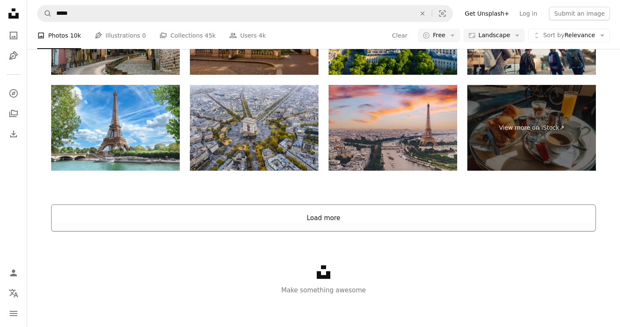  I want to click on span: 45k, so click(210, 36).